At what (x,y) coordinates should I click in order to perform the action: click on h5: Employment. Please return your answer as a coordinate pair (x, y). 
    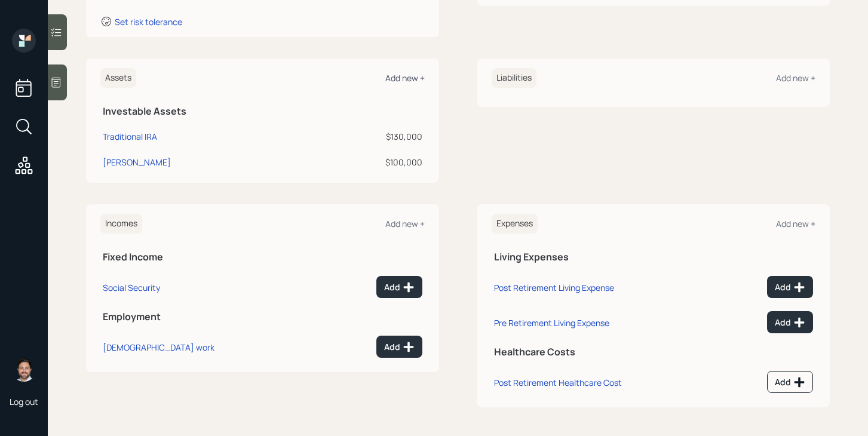
    Looking at the image, I should click on (262, 317).